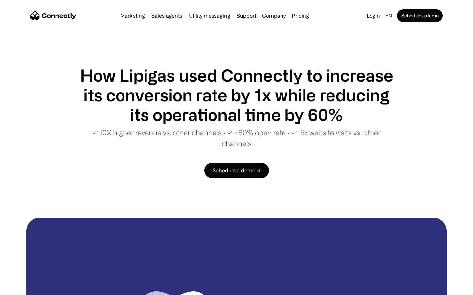 The image size is (473, 295). Describe the element at coordinates (236, 95) in the screenshot. I see `h1: How Lipigas used Connectly to increase its conversion rate by 1x while reducing its operational t...` at that location.